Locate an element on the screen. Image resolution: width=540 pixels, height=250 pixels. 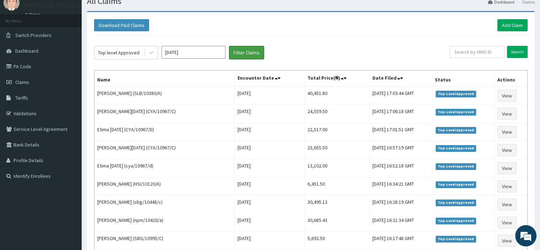
td: 5,692.50 is located at coordinates (337, 240).